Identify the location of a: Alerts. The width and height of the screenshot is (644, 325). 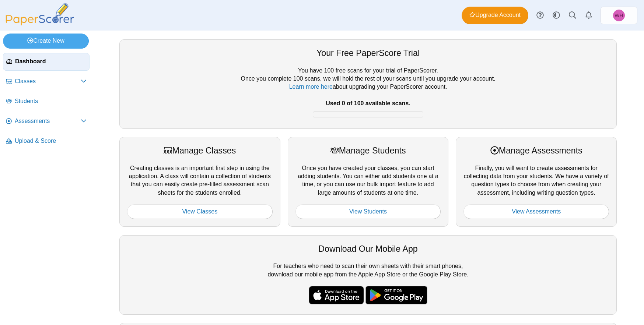
(589, 15).